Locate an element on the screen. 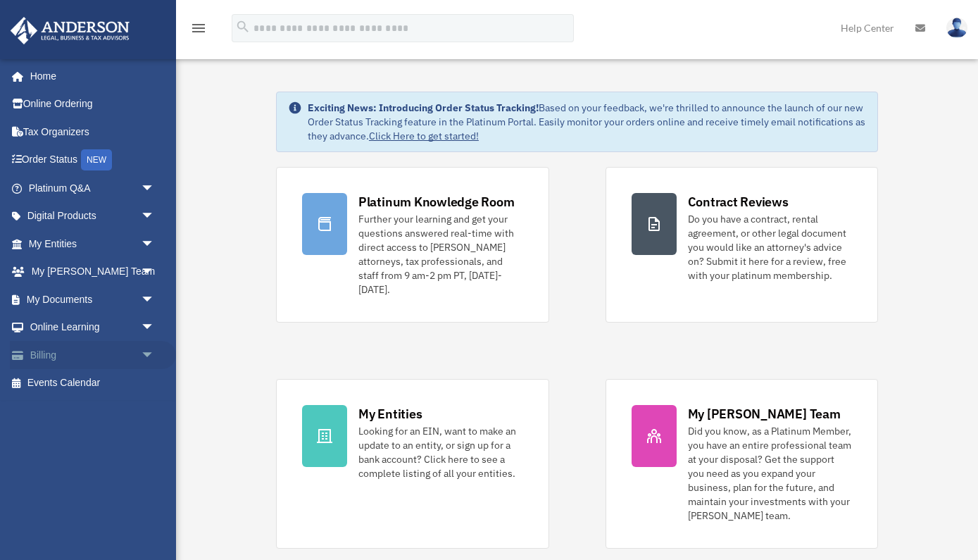 Image resolution: width=978 pixels, height=560 pixels. a: Online Learningarrow_drop_down is located at coordinates (93, 327).